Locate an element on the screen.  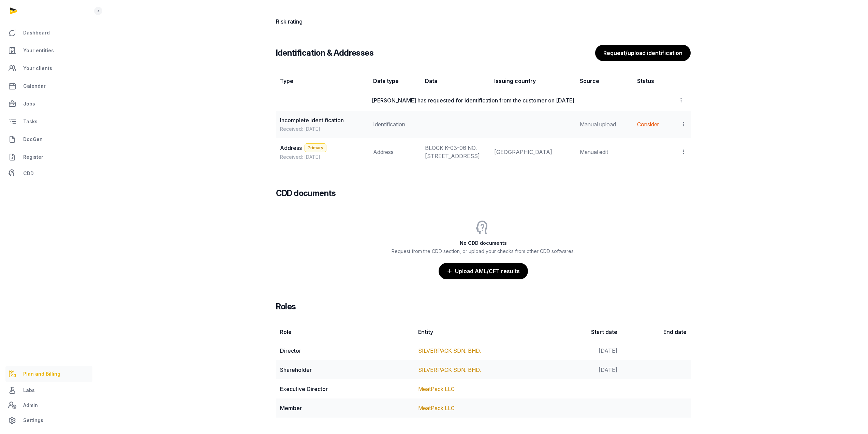
th: Source is located at coordinates (604, 81).